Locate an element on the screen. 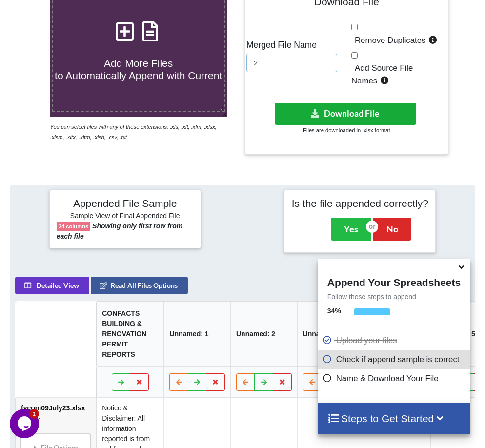 This screenshot has height=448, width=485. th: Unnamed: 3 is located at coordinates (330, 334).